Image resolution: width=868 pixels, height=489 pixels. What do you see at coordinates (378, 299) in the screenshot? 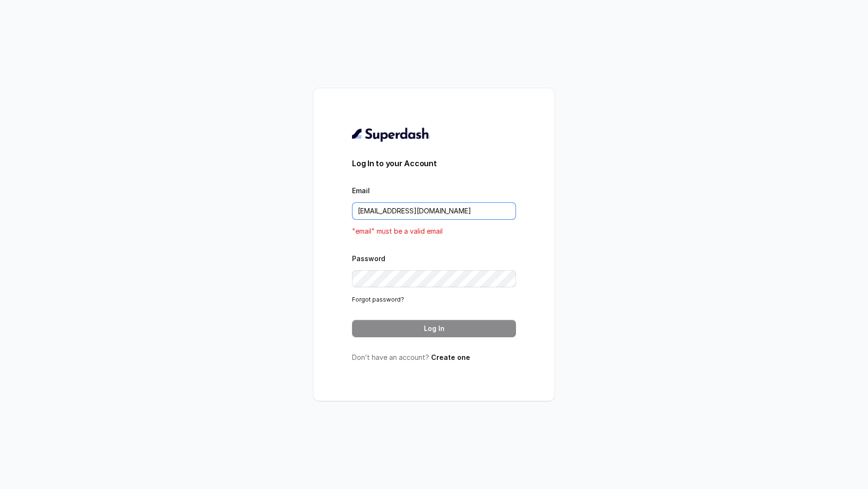
I see `a: Forgot password?` at bounding box center [378, 299].